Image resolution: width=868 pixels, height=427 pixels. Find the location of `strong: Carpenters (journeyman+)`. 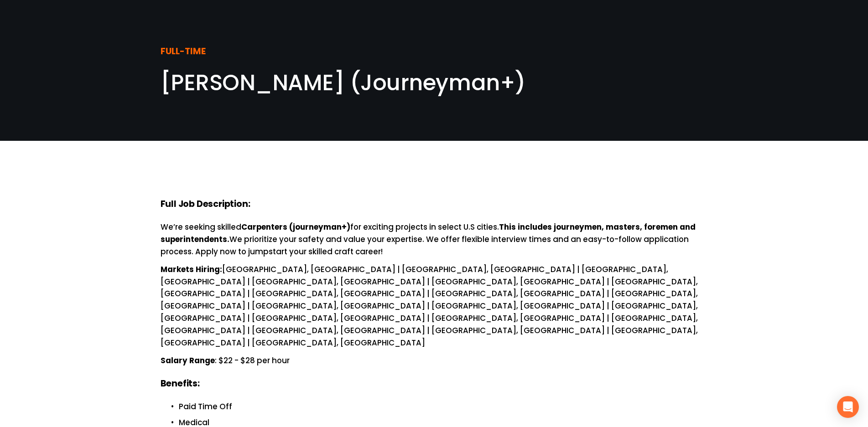

strong: Carpenters (journeyman+) is located at coordinates (295, 227).